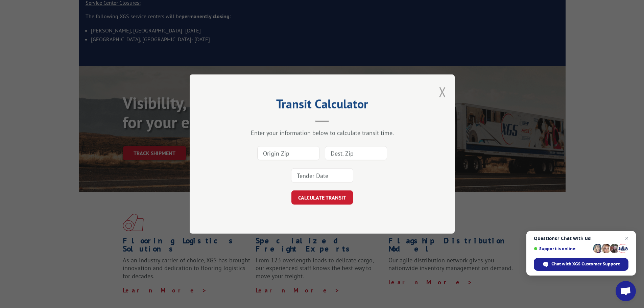  What do you see at coordinates (356, 154) in the screenshot?
I see `input: Dest. Zip` at bounding box center [356, 154].